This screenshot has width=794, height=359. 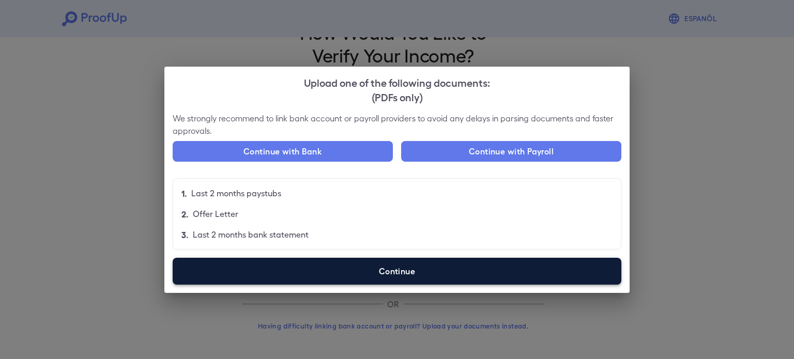 What do you see at coordinates (397, 97) in the screenshot?
I see `div: (PDFs only)` at bounding box center [397, 97].